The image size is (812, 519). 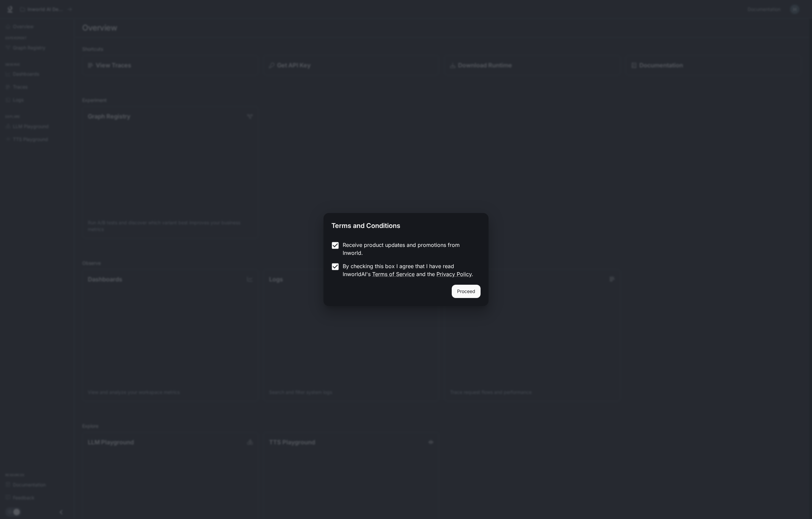 What do you see at coordinates (454, 274) in the screenshot?
I see `a: Privacy Policy` at bounding box center [454, 274].